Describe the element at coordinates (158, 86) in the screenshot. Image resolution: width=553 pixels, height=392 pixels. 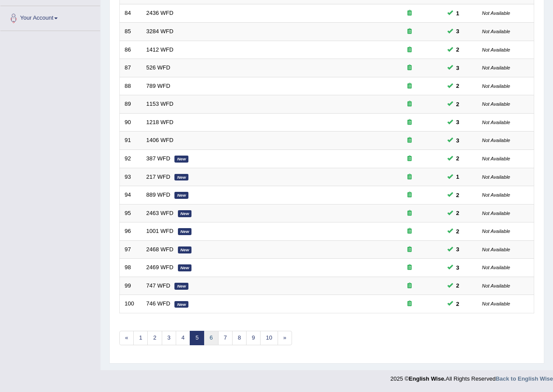
I see `a: 789 WFD` at that location.